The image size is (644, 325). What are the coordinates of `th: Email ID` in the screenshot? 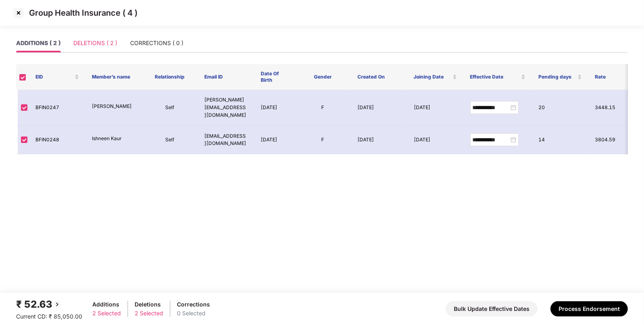 It's located at (226, 77).